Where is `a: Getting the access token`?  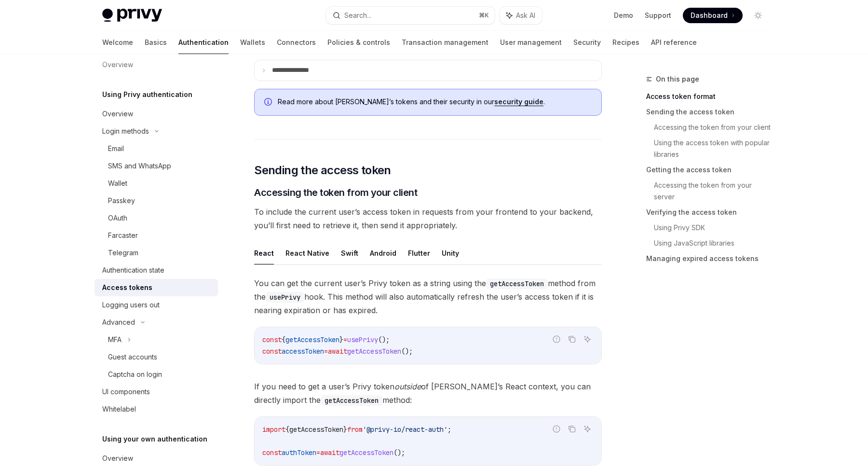 a: Getting the access token is located at coordinates (710, 170).